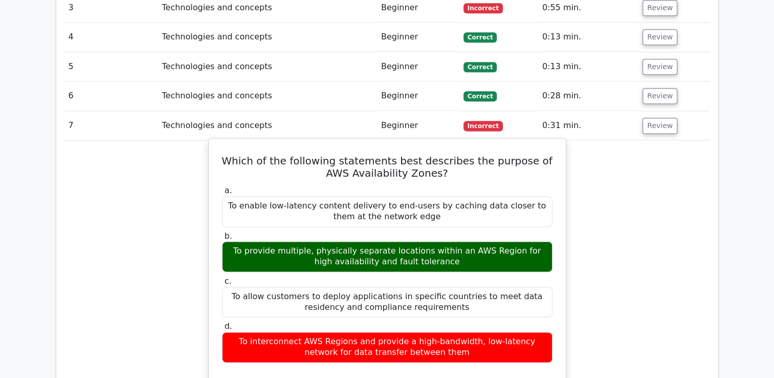  I want to click on td: 6, so click(111, 96).